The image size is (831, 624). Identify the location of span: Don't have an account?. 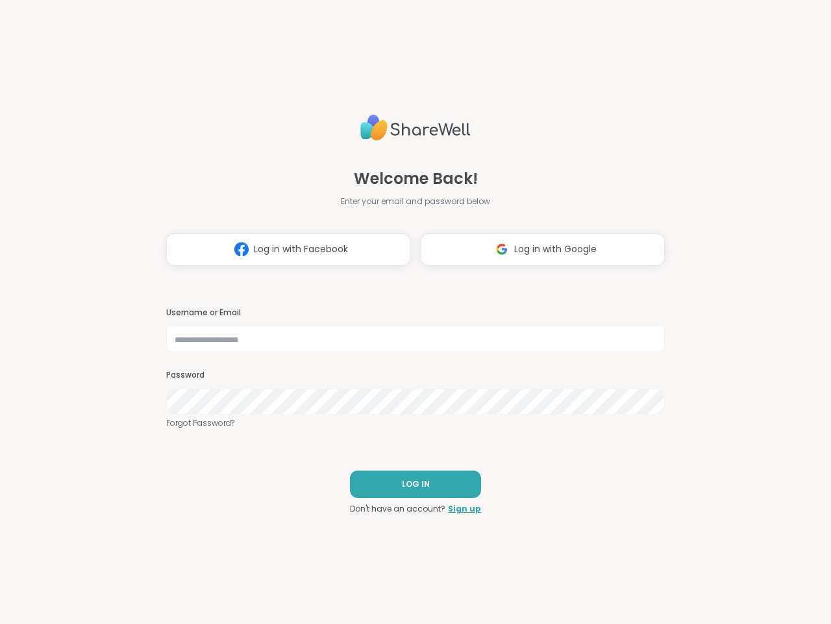
(397, 509).